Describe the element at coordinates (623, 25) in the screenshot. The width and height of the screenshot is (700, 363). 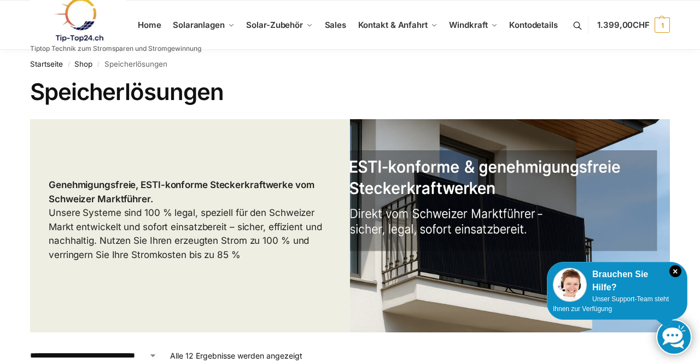
I see `span: 1.399,00` at that location.